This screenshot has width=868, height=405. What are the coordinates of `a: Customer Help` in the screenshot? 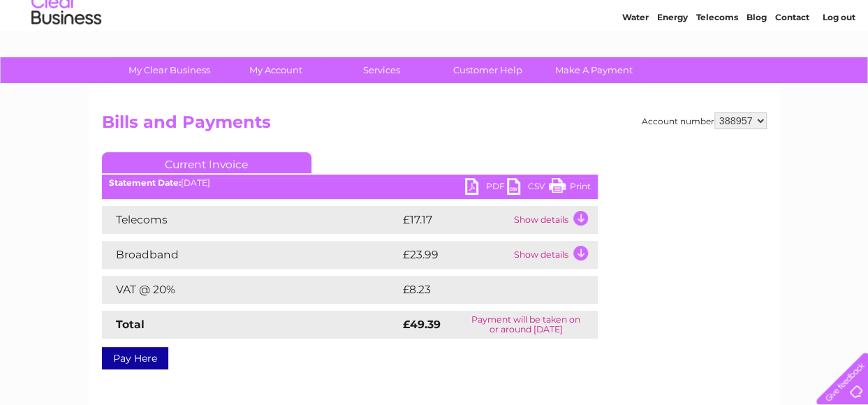 It's located at (488, 70).